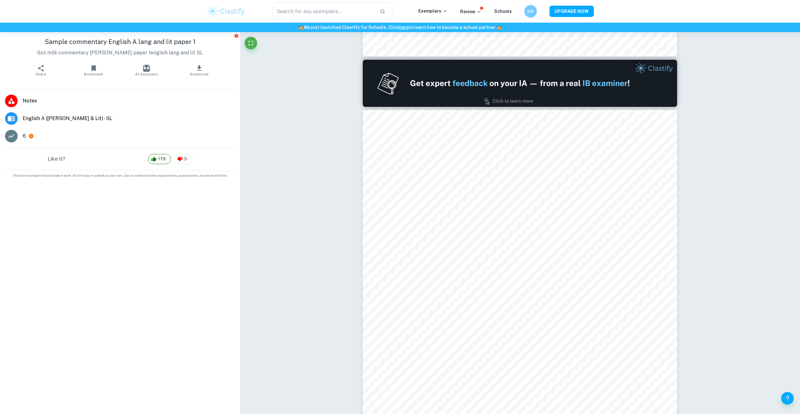 This screenshot has width=800, height=414. What do you see at coordinates (226, 11) in the screenshot?
I see `img: Clastify logo` at bounding box center [226, 11].